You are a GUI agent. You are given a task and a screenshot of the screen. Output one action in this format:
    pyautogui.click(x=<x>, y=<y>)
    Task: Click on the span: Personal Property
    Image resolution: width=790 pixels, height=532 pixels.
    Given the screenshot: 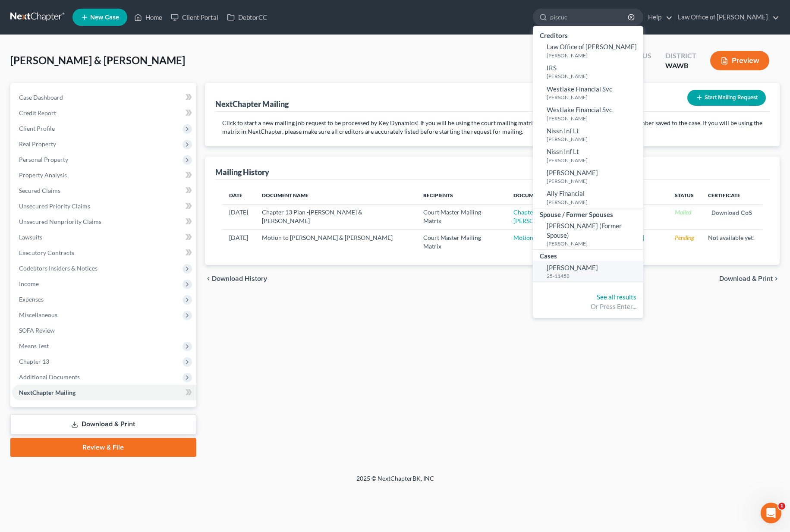 What is the action you would take?
    pyautogui.click(x=43, y=159)
    